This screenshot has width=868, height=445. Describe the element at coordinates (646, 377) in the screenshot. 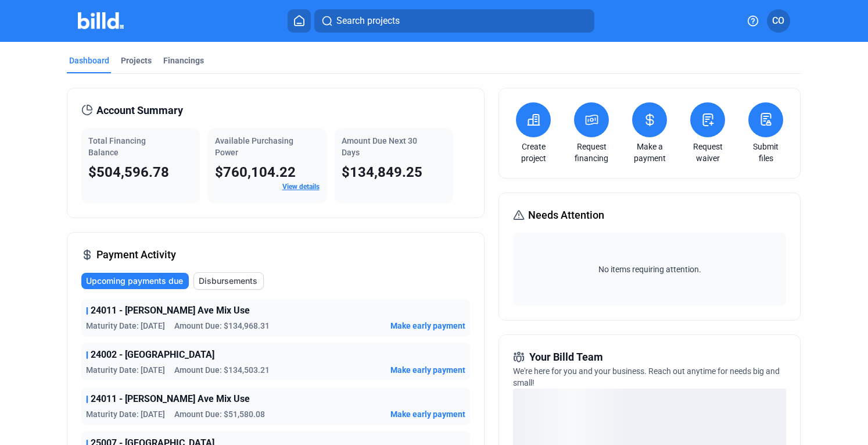

I see `span: We're here for you and your business. Reach out anytime for needs big and small!` at that location.